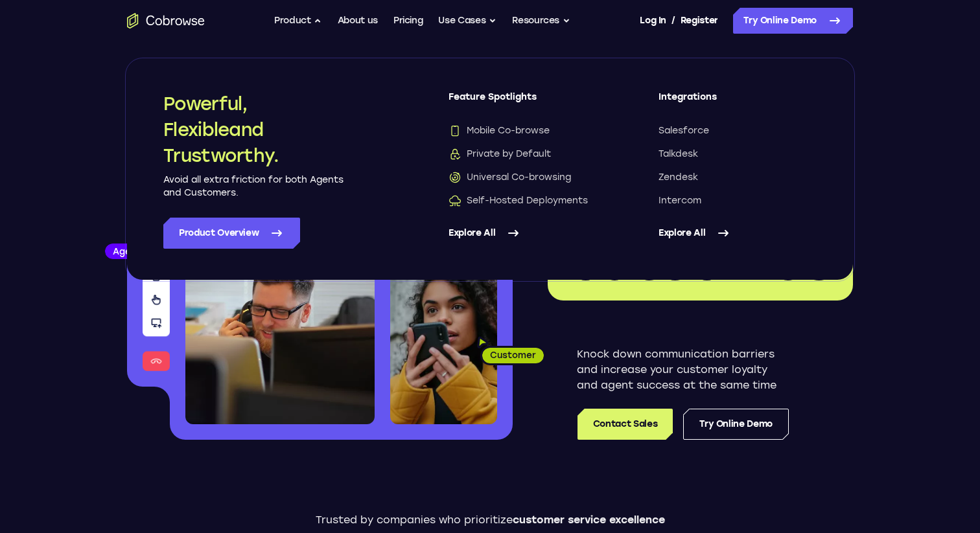 This screenshot has width=980, height=533. What do you see at coordinates (510, 178) in the screenshot?
I see `span: Universal Co-browsing` at bounding box center [510, 178].